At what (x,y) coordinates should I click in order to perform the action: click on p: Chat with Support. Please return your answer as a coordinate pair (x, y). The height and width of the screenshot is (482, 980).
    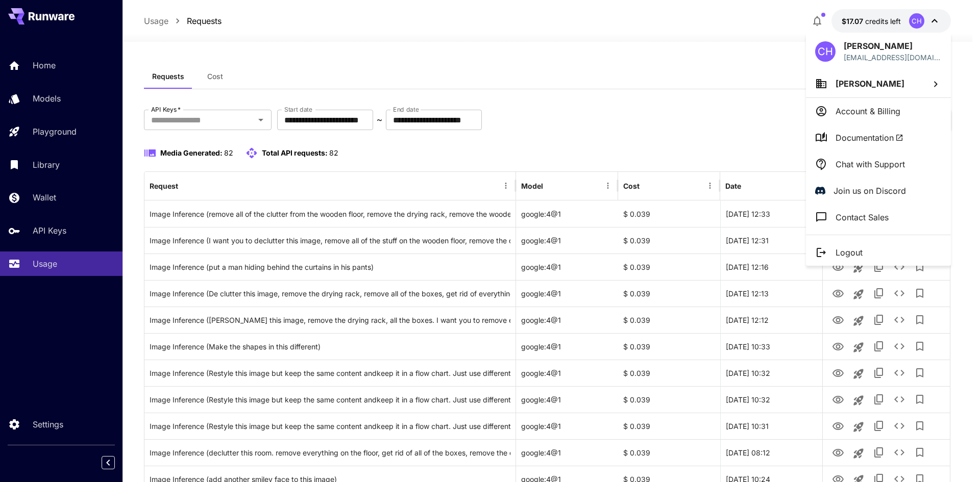
    Looking at the image, I should click on (870, 165).